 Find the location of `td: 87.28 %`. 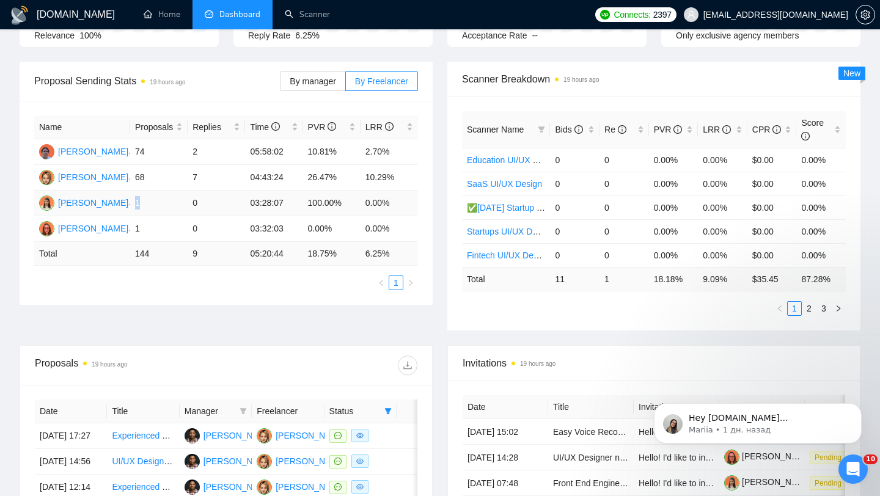

td: 87.28 % is located at coordinates (821, 279).